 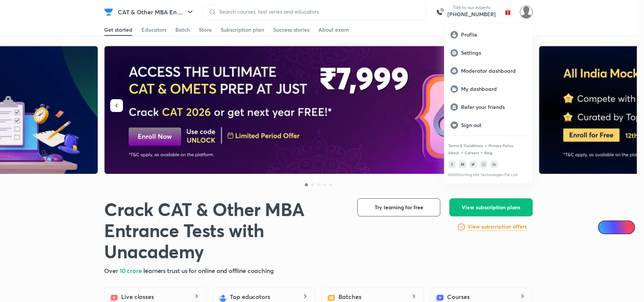 What do you see at coordinates (488, 89) in the screenshot?
I see `a: My dashboard` at bounding box center [488, 89].